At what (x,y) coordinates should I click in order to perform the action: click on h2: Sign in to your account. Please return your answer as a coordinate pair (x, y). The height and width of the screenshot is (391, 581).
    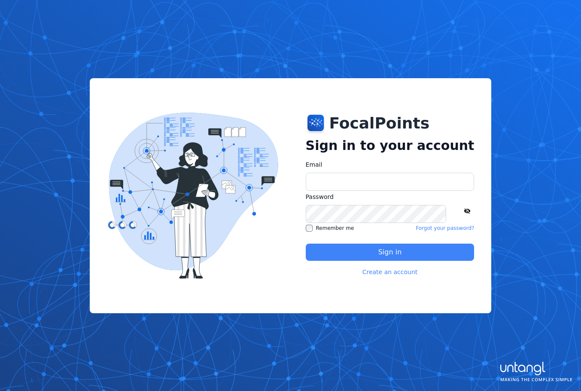
    Looking at the image, I should click on (390, 146).